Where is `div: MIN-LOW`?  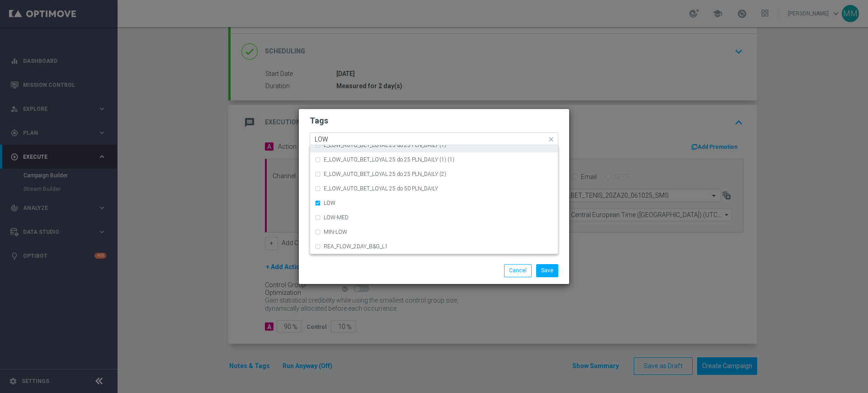 div: MIN-LOW is located at coordinates (434, 232).